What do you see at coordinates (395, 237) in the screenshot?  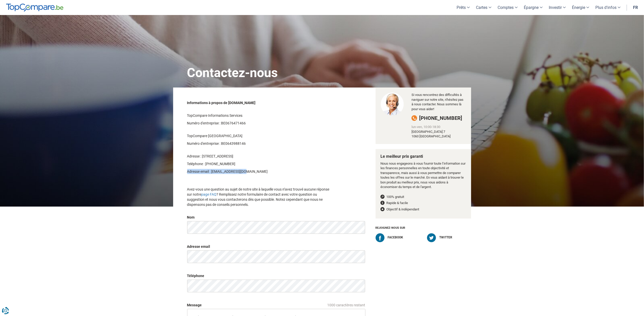 I see `span: Facebook` at bounding box center [395, 237].